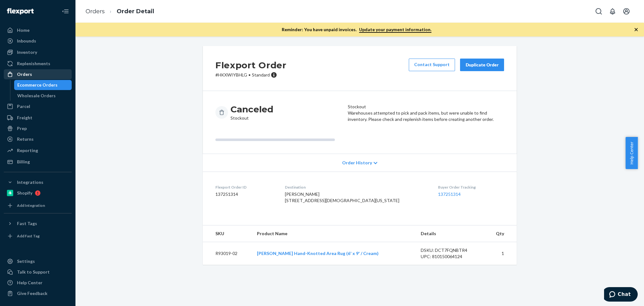 The height and width of the screenshot is (306, 644). I want to click on button: Give Feedback, so click(38, 293).